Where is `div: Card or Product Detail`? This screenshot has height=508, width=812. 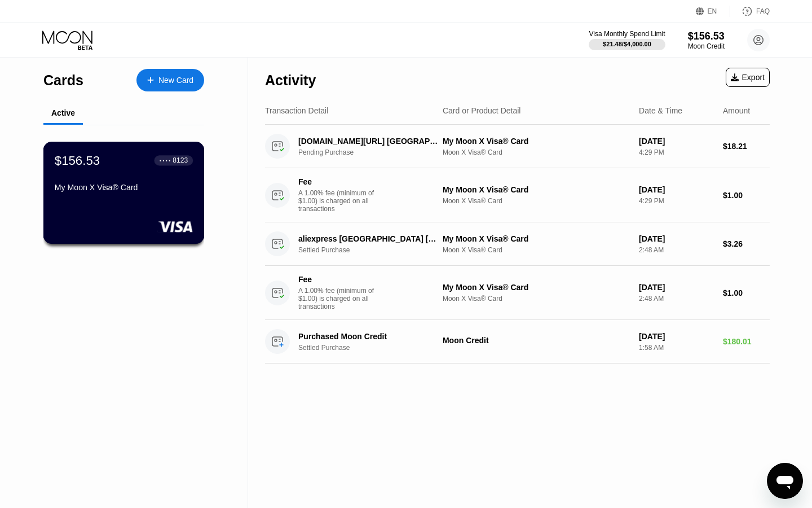 div: Card or Product Detail is located at coordinates (481, 111).